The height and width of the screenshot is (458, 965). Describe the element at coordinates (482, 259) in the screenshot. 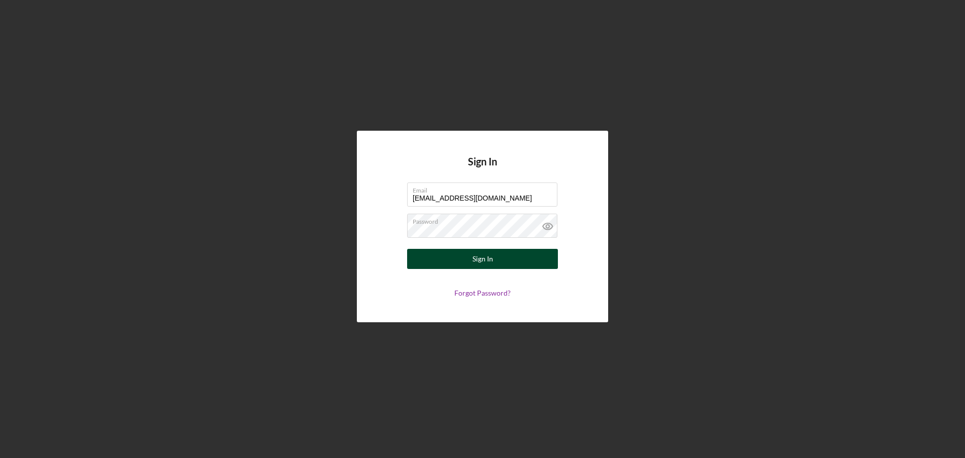

I see `div: Sign In` at that location.